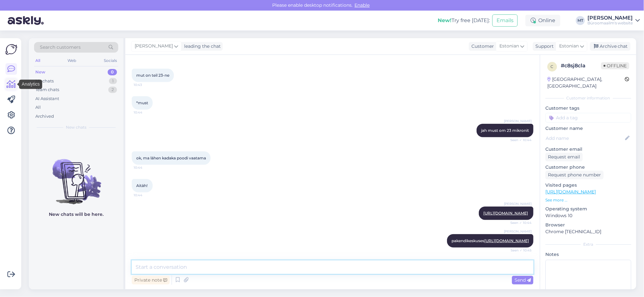 The width and height of the screenshot is (644, 297). What do you see at coordinates (76, 215) in the screenshot?
I see `p: New chats will be here.` at bounding box center [76, 215].